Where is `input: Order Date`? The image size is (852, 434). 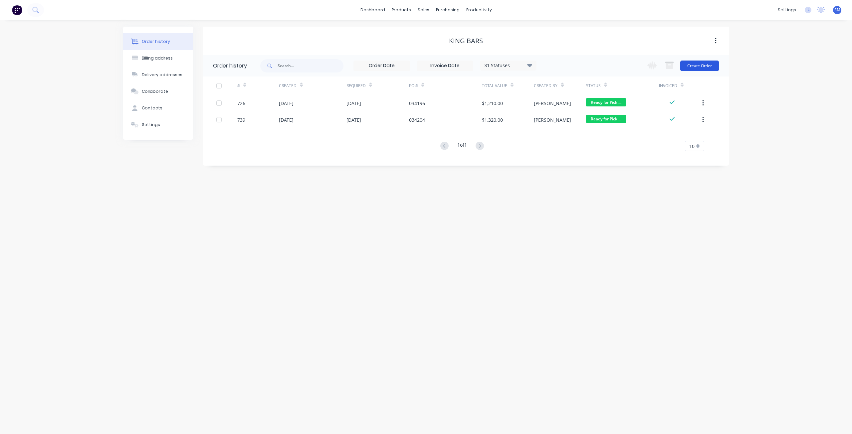
input: Order Date is located at coordinates (382, 66).